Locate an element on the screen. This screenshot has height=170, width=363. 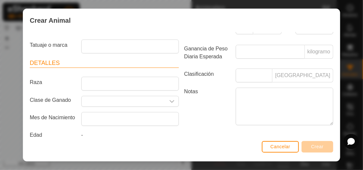
font: Cancelar is located at coordinates (280, 147).